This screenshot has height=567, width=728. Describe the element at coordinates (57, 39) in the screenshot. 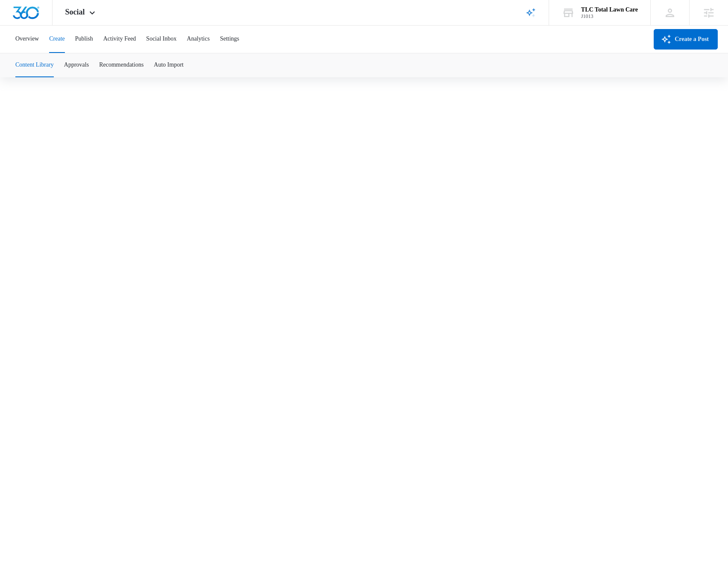

I see `button: Create` at that location.